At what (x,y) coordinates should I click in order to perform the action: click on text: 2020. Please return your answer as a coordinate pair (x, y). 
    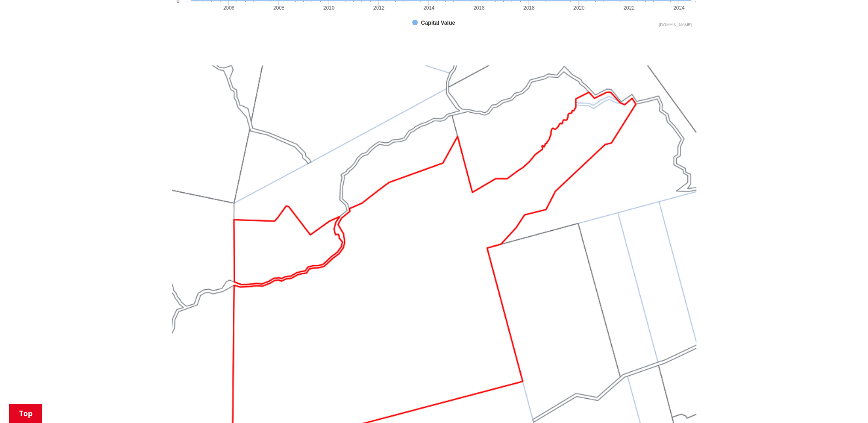
    Looking at the image, I should click on (579, 8).